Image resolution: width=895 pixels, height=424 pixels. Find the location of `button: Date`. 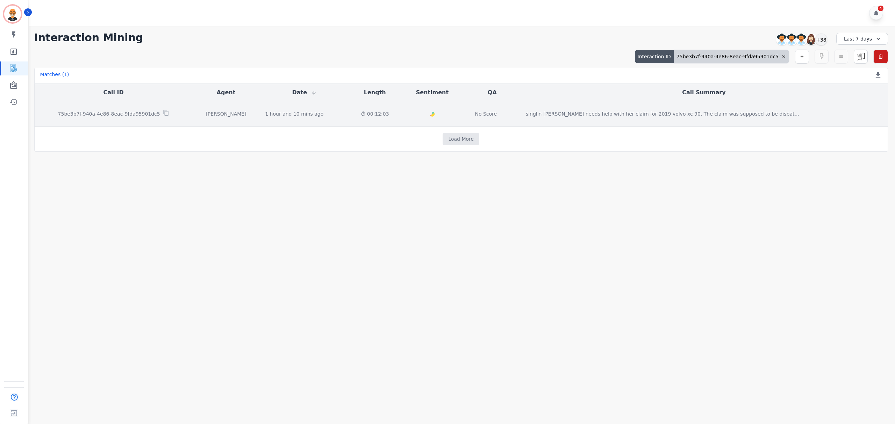

button: Date is located at coordinates (304, 93).